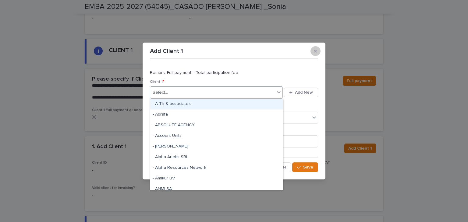 The width and height of the screenshot is (468, 222). I want to click on p: Add Client 1, so click(166, 51).